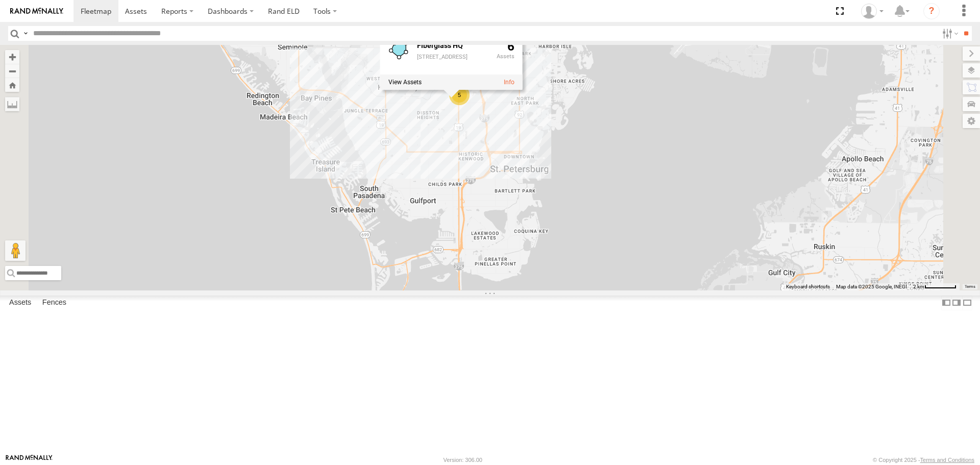 The height and width of the screenshot is (465, 980). Describe the element at coordinates (967, 303) in the screenshot. I see `label: Hide Summary Table` at that location.